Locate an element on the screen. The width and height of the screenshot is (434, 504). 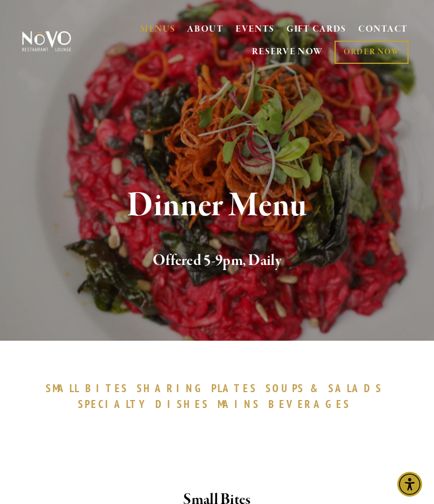
img: Novo Restaurant &amp; Lounge is located at coordinates (46, 40).